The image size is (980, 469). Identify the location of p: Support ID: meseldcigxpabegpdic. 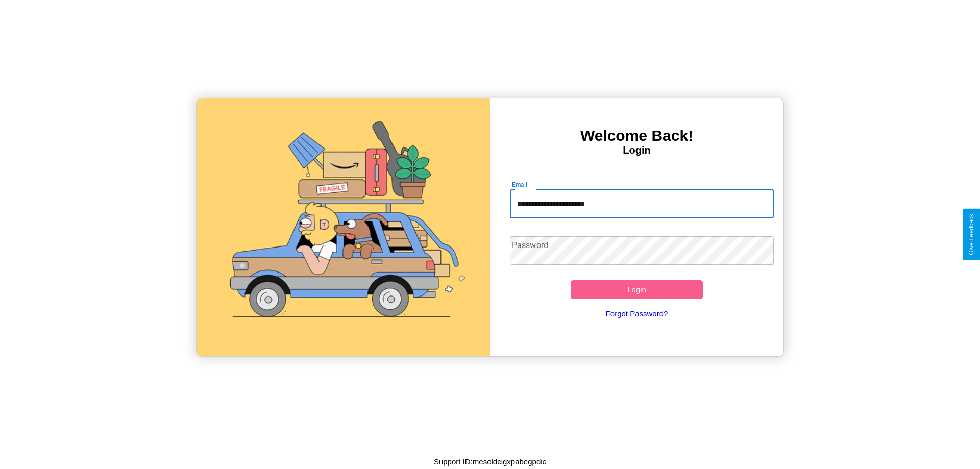
(490, 461).